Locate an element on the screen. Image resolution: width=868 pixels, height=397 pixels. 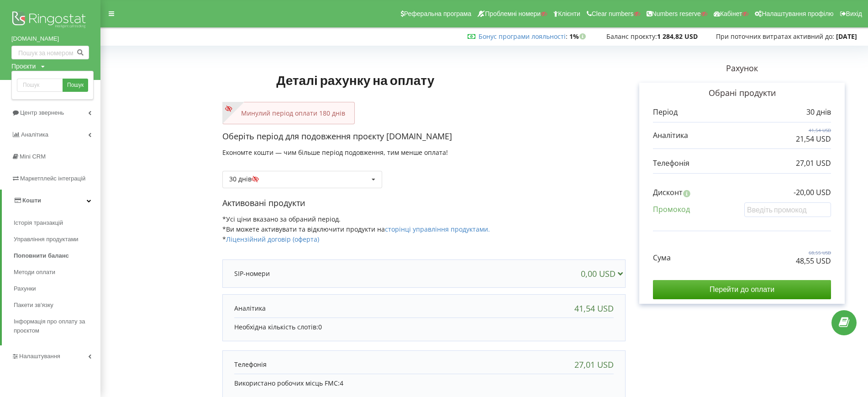
p: 48,55 USD is located at coordinates (813, 261).